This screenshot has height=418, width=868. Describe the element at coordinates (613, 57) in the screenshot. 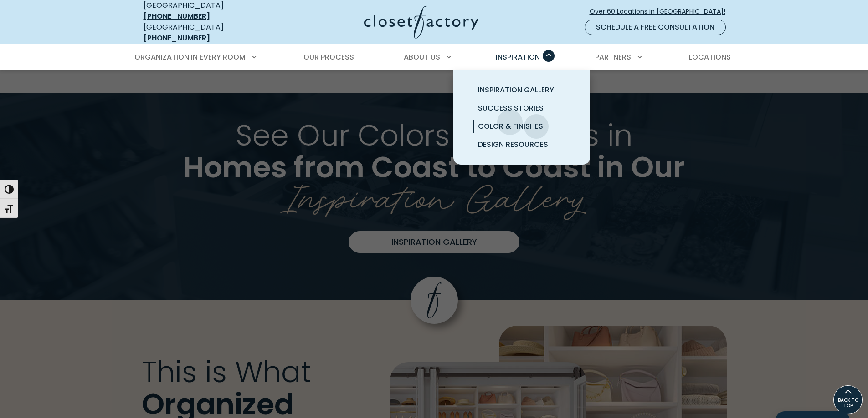

I see `span: Partners` at that location.